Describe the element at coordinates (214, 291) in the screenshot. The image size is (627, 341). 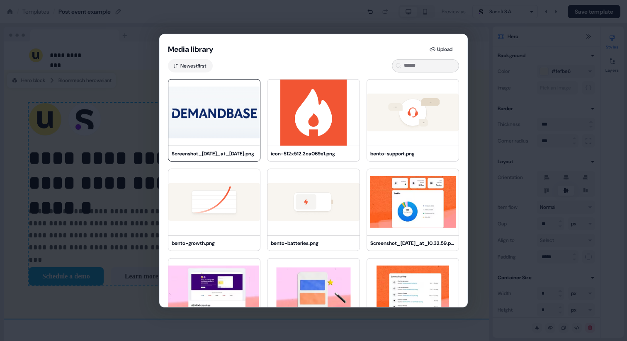
I see `img: Screenshot_2025-09-29_at_10.32.47.png` at that location.